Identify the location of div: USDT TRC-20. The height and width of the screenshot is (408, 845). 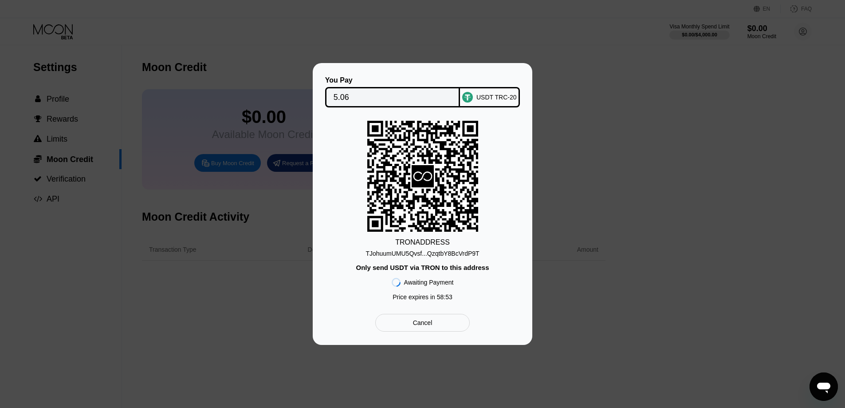
(497, 97).